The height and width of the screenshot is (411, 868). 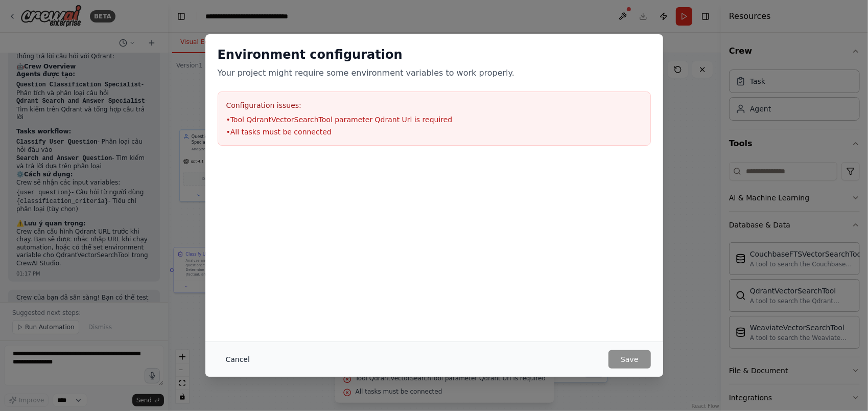 What do you see at coordinates (434, 55) in the screenshot?
I see `h2: Environment configuration` at bounding box center [434, 55].